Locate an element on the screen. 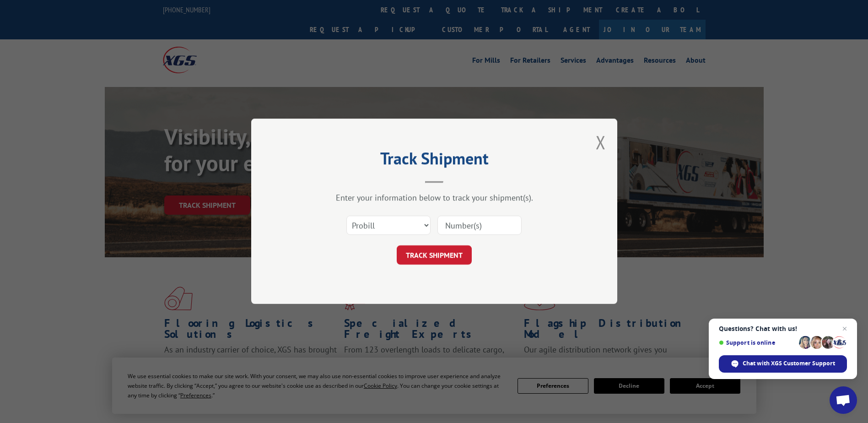 The height and width of the screenshot is (423, 868). input: Number(s) is located at coordinates (480, 226).